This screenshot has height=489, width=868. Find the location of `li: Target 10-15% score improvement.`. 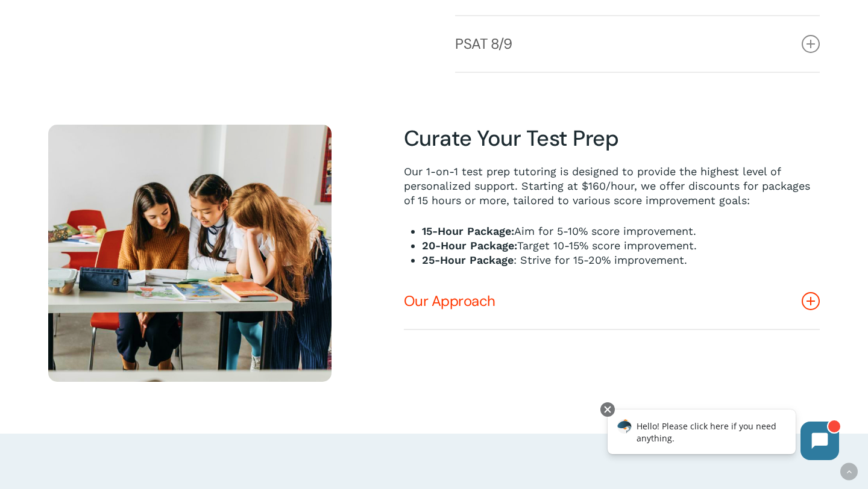

li: Target 10-15% score improvement. is located at coordinates (621, 246).